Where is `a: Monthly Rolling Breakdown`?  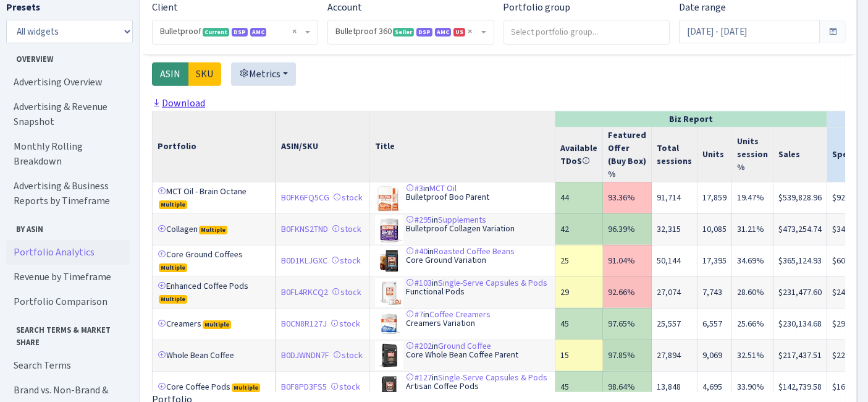
a: Monthly Rolling Breakdown is located at coordinates (68, 154).